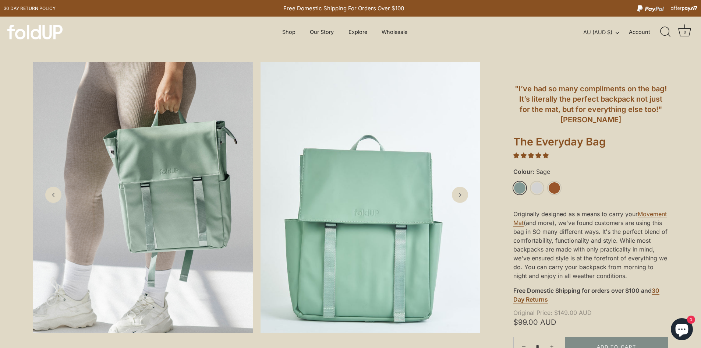 The width and height of the screenshot is (701, 348). Describe the element at coordinates (682, 330) in the screenshot. I see `inbox-online-store-chat: Shopify online store chat` at that location.